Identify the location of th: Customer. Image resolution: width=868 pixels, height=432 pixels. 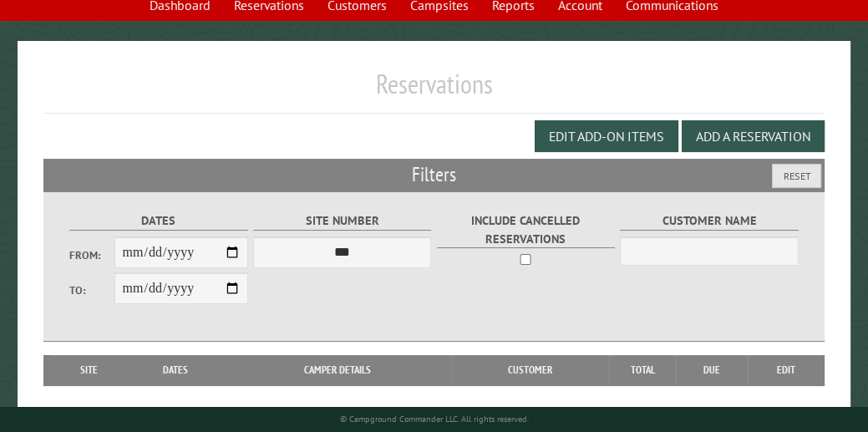
(529, 370).